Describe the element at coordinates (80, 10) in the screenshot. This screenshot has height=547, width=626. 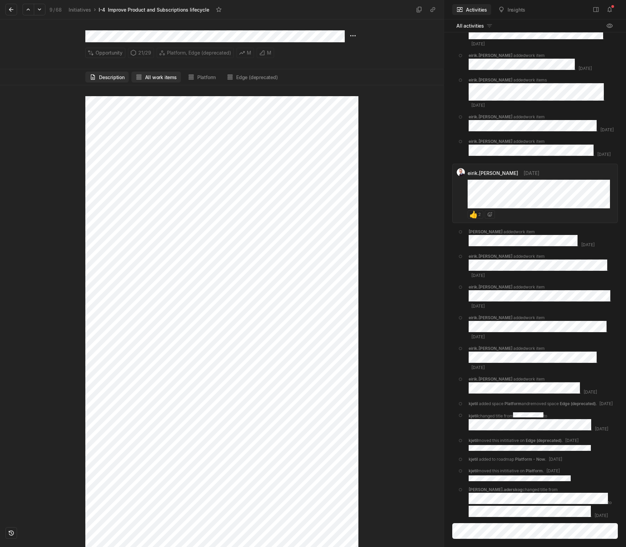
I see `a: Initiatives` at that location.